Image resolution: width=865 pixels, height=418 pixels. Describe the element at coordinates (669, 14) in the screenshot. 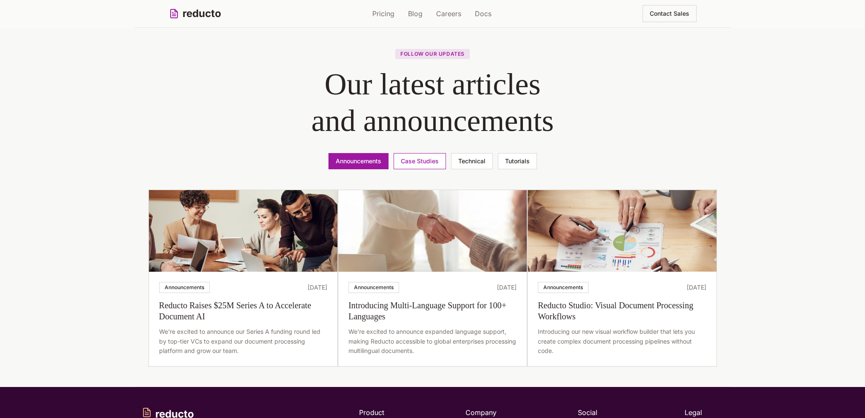

I see `button: Contact Sales` at that location.